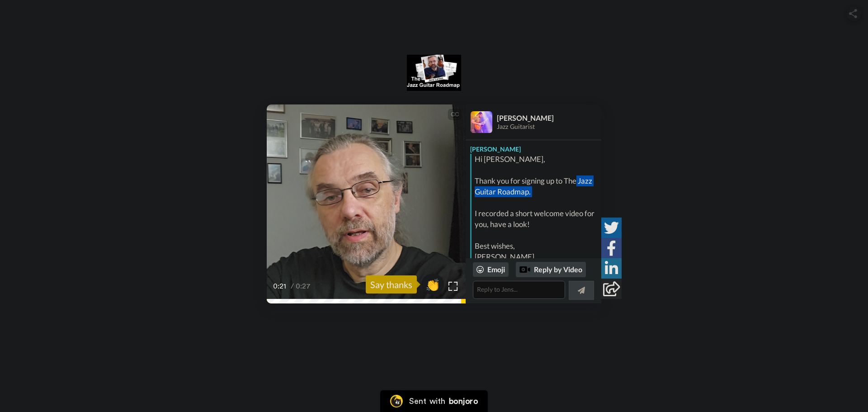 The image size is (868, 412). What do you see at coordinates (853, 14) in the screenshot?
I see `img: ic_share.svg` at bounding box center [853, 14].